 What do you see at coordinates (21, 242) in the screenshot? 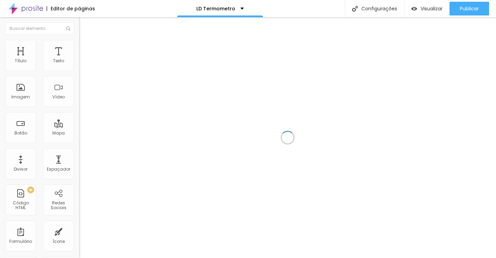
I see `div: Formulário` at bounding box center [21, 242].